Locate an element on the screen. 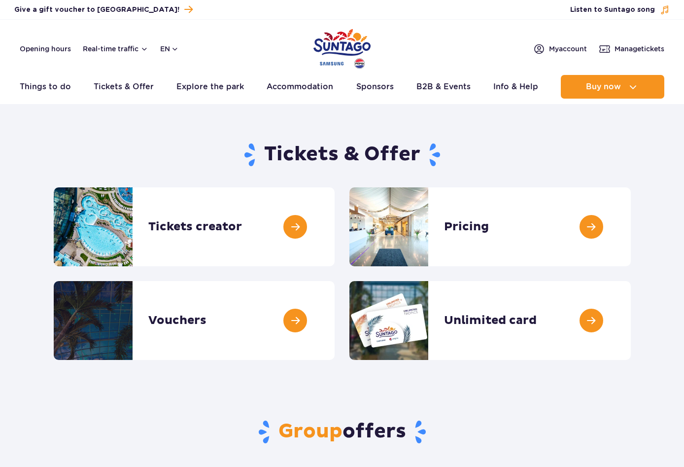 Image resolution: width=684 pixels, height=467 pixels. h1: Tickets & Offer is located at coordinates (342, 155).